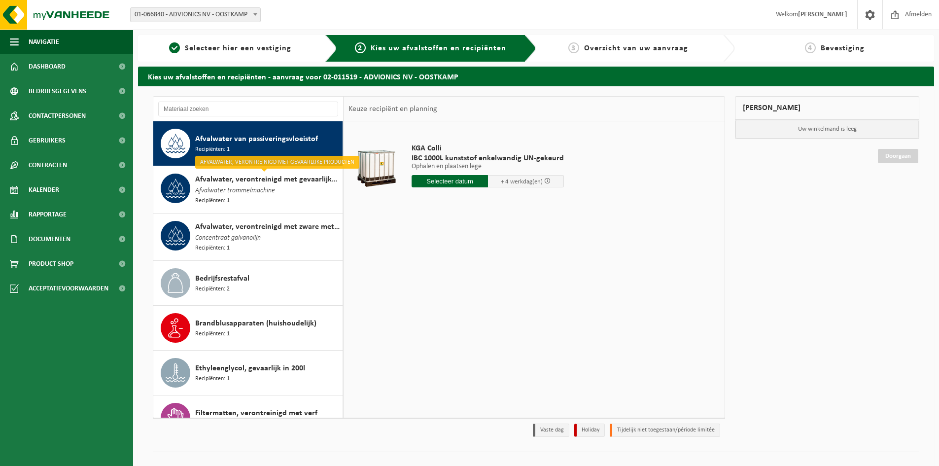 Image resolution: width=939 pixels, height=466 pixels. Describe the element at coordinates (69, 288) in the screenshot. I see `span: Acceptatievoorwaarden` at that location.